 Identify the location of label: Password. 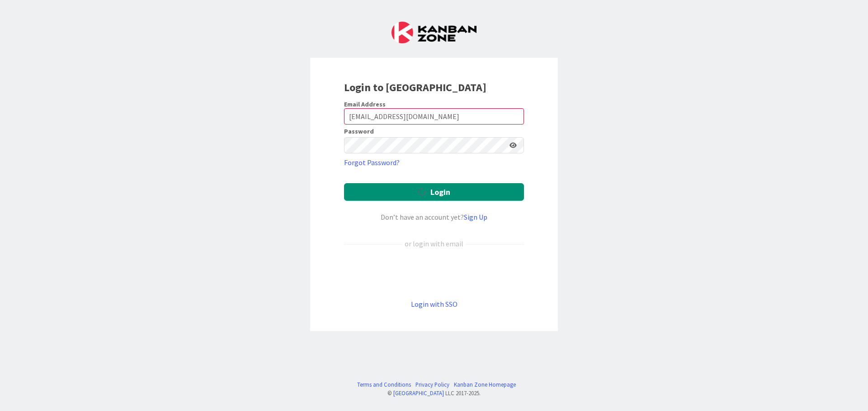
(359, 132).